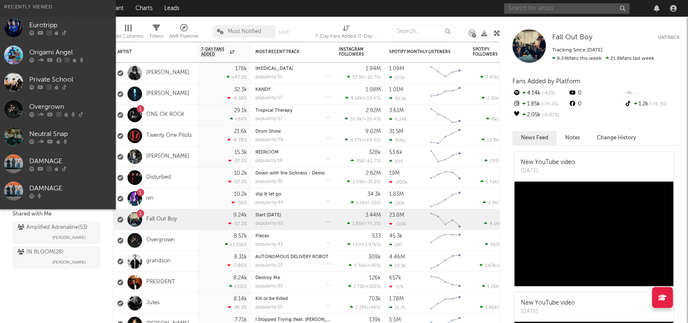 The image size is (688, 323). I want to click on div: 1.94M, so click(373, 69).